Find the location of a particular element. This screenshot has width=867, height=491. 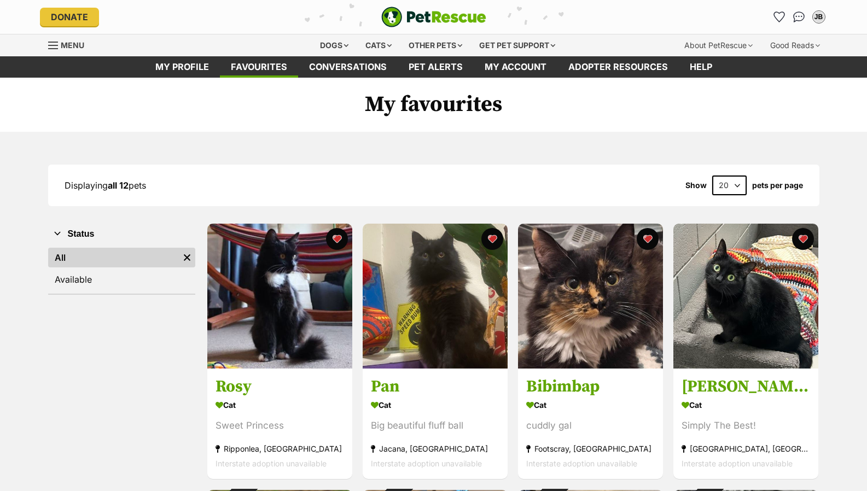

a: Remove filter is located at coordinates (187, 258).